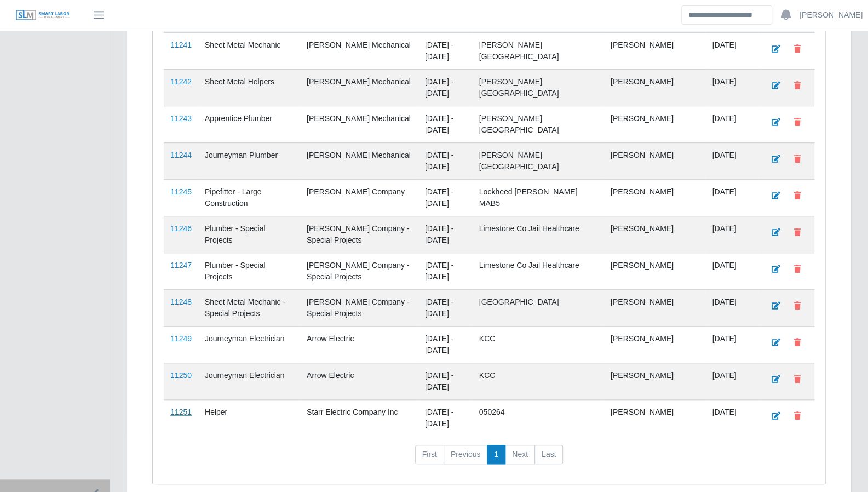  Describe the element at coordinates (181, 45) in the screenshot. I see `a: 11241` at that location.